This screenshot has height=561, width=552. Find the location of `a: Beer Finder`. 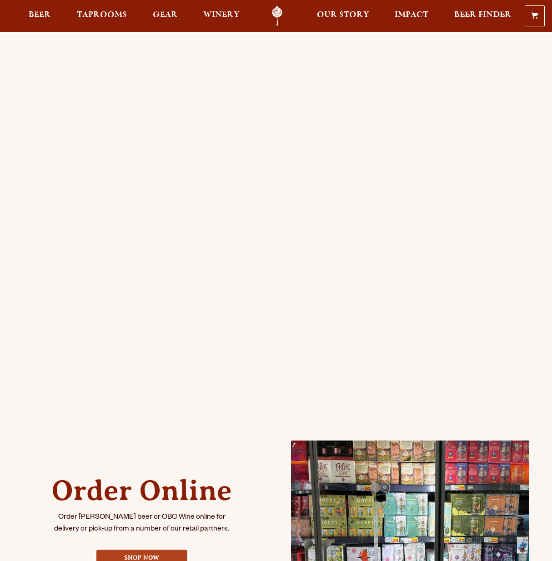

a: Beer Finder is located at coordinates (483, 16).